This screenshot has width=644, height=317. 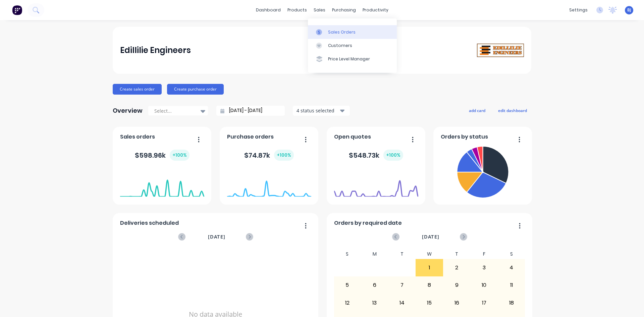 What do you see at coordinates (352, 46) in the screenshot?
I see `a: Customers` at bounding box center [352, 46].